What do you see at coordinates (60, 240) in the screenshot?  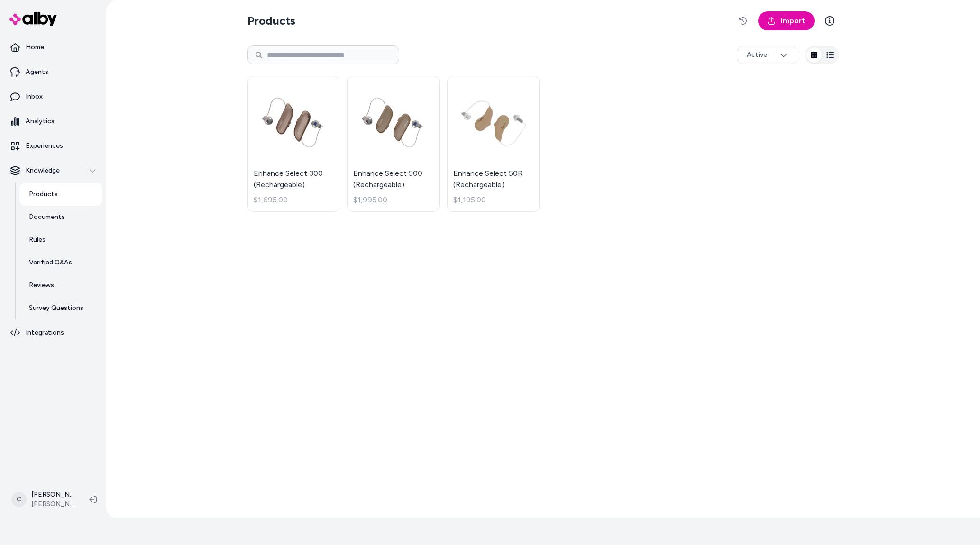 I see `a: Rules` at bounding box center [60, 240].